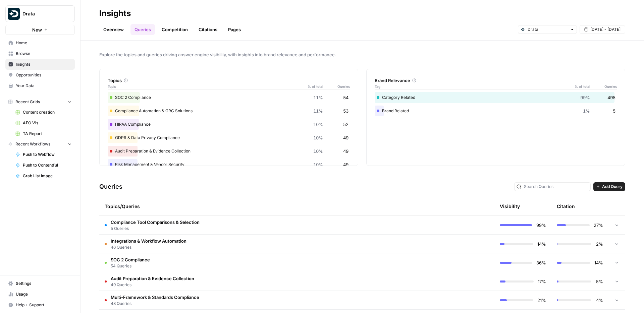  What do you see at coordinates (40, 54) in the screenshot?
I see `a: Browse` at bounding box center [40, 54].